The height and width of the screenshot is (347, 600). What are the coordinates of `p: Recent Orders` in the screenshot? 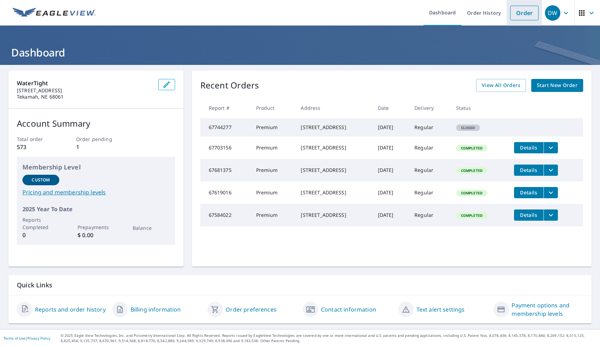 It's located at (230, 85).